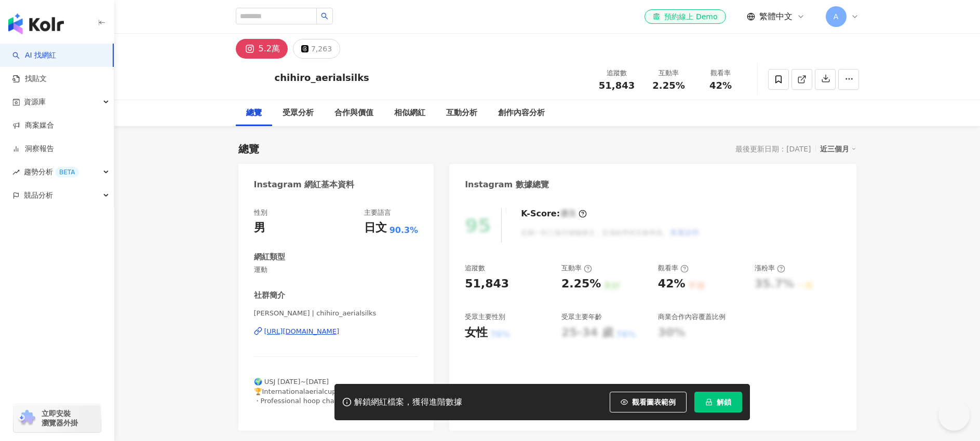 The image size is (980, 441). Describe the element at coordinates (260, 213) in the screenshot. I see `div: 性別` at that location.